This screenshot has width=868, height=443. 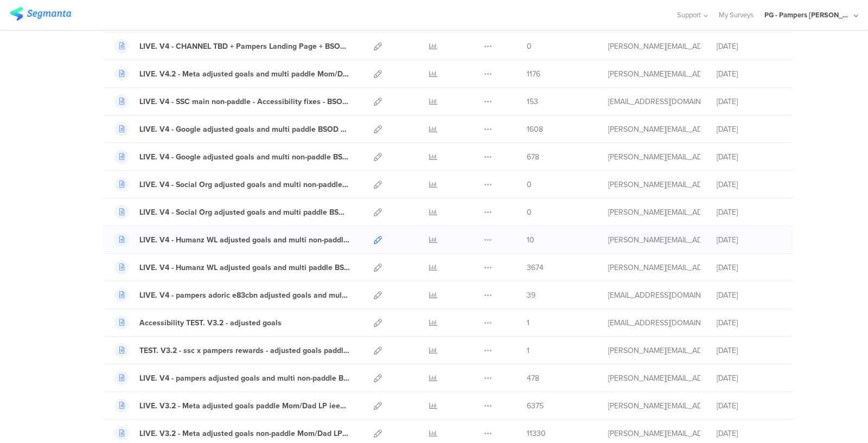 I want to click on img: segmanta logo, so click(x=40, y=14).